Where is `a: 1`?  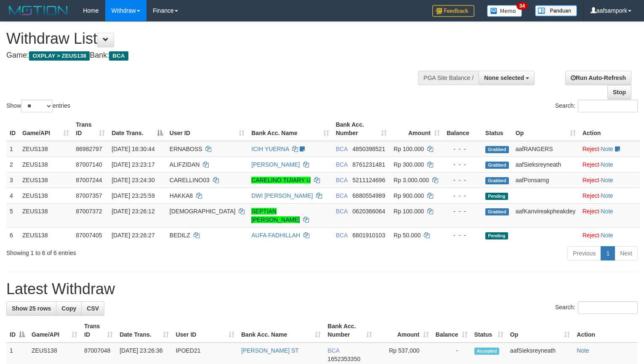 a: 1 is located at coordinates (608, 253).